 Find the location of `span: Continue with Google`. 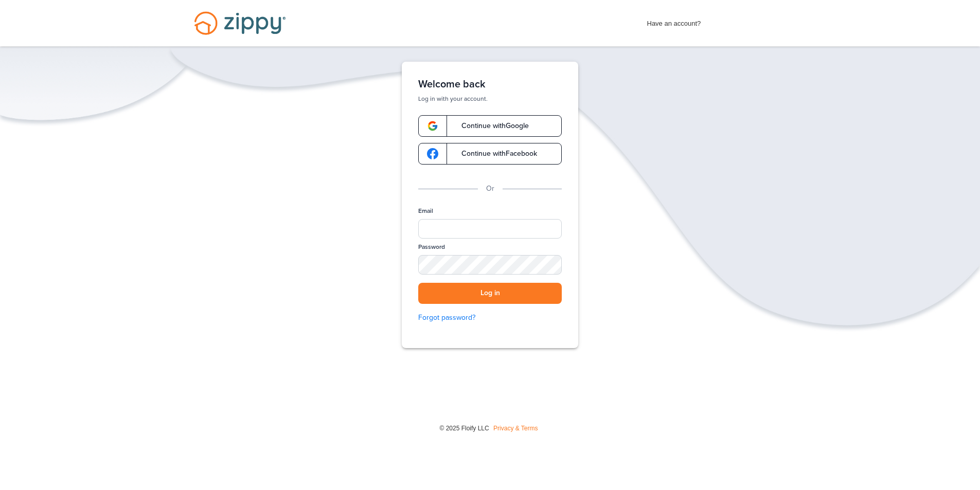

span: Continue with Google is located at coordinates (490, 126).